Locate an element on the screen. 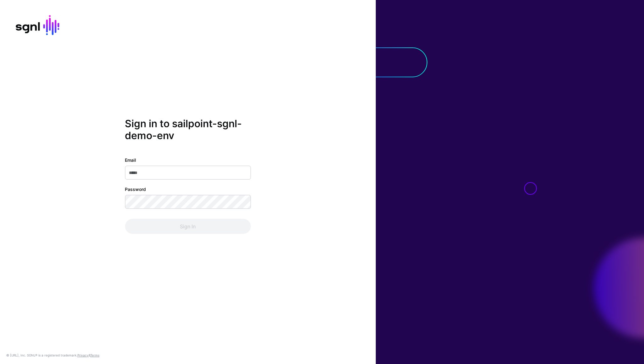  label: Password is located at coordinates (135, 189).